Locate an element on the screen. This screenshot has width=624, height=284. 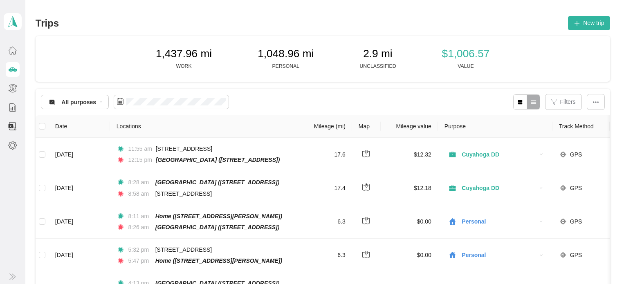
td: 17.4 is located at coordinates (325, 188).